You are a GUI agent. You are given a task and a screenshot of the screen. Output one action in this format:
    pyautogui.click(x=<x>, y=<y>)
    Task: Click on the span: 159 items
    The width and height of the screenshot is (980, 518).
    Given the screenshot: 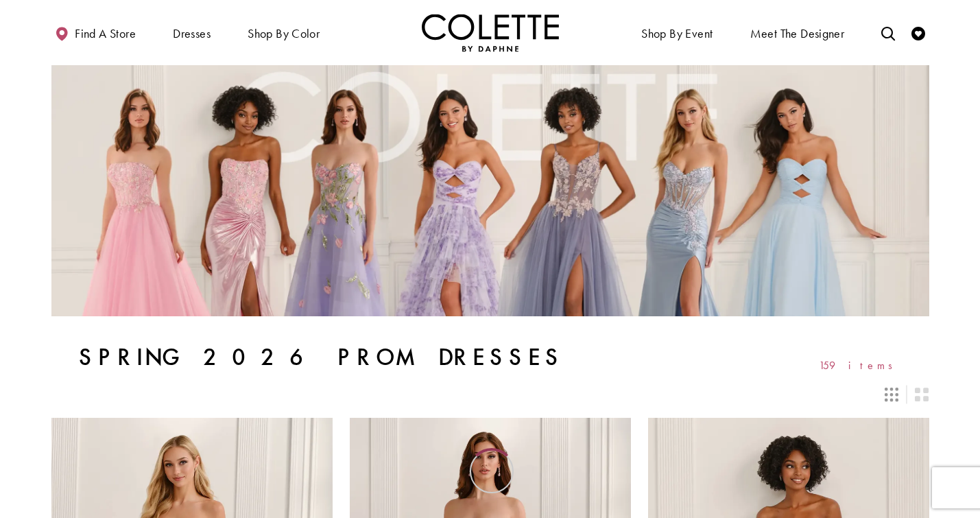 What is the action you would take?
    pyautogui.click(x=860, y=365)
    